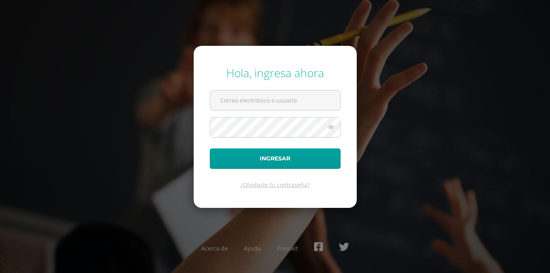  What do you see at coordinates (275, 185) in the screenshot?
I see `a: ¿Olvidaste tu contraseña?` at bounding box center [275, 185].